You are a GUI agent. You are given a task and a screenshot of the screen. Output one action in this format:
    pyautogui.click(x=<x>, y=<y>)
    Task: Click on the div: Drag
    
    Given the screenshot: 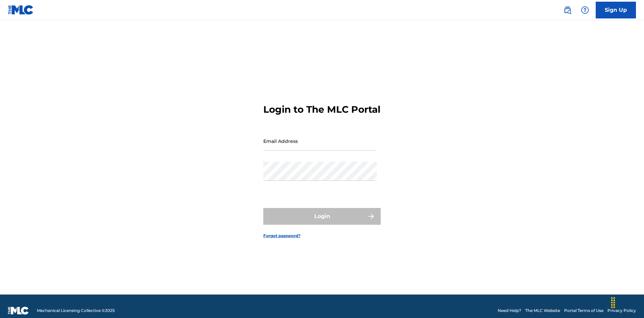 What is the action you would take?
    pyautogui.click(x=613, y=303)
    